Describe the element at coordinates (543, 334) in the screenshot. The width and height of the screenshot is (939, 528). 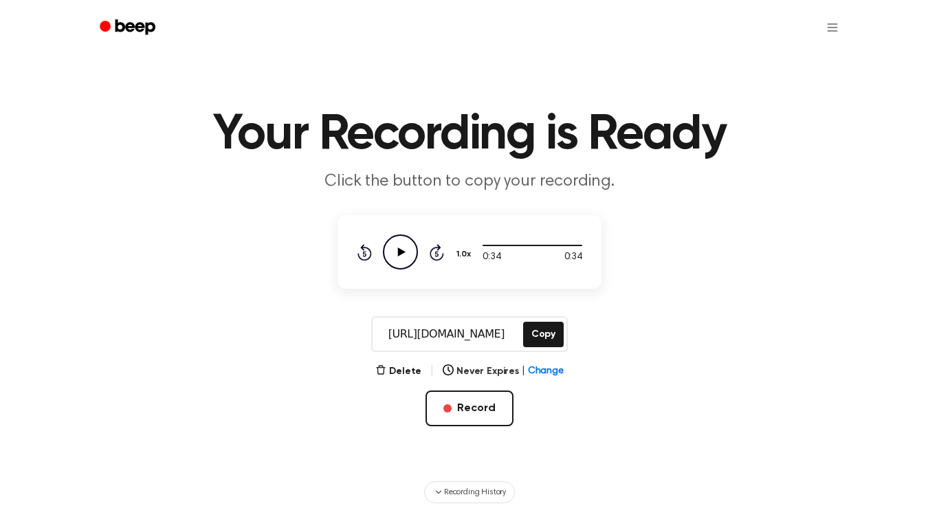
I see `button: Copy` at that location.